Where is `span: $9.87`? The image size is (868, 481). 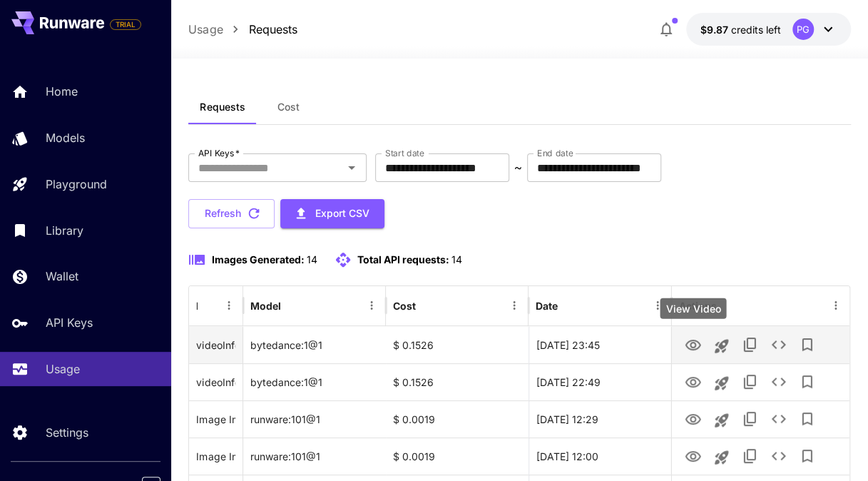
span: $9.87 is located at coordinates (715, 29).